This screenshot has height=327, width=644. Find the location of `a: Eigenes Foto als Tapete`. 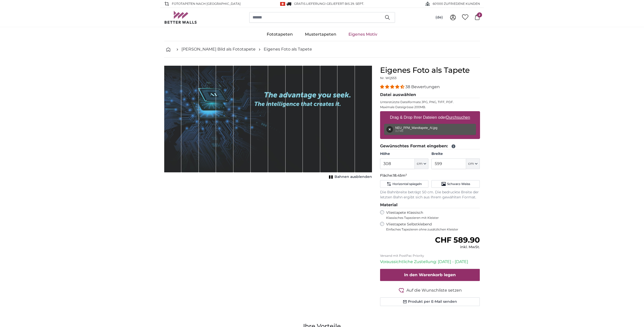

a: Eigenes Foto als Tapete is located at coordinates (288, 50).